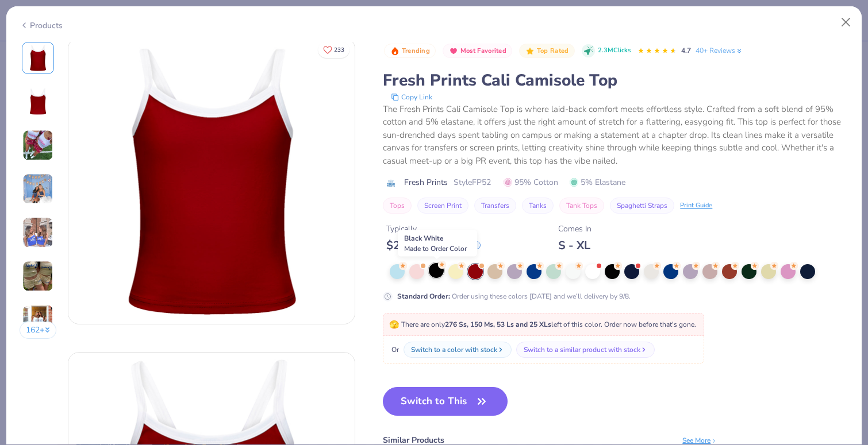 This screenshot has height=445, width=868. I want to click on button: Spaghetti Straps, so click(642, 205).